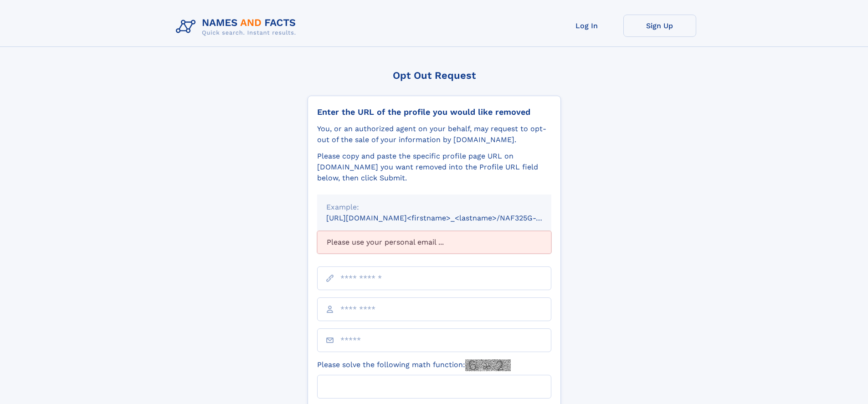 This screenshot has height=404, width=868. I want to click on a: Sign Up, so click(660, 25).